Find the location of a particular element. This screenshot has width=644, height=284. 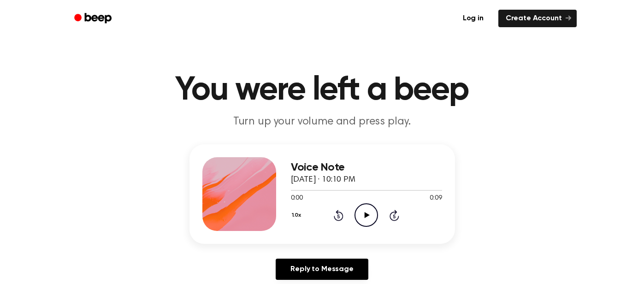

h1: You were left a beep is located at coordinates (322, 90).